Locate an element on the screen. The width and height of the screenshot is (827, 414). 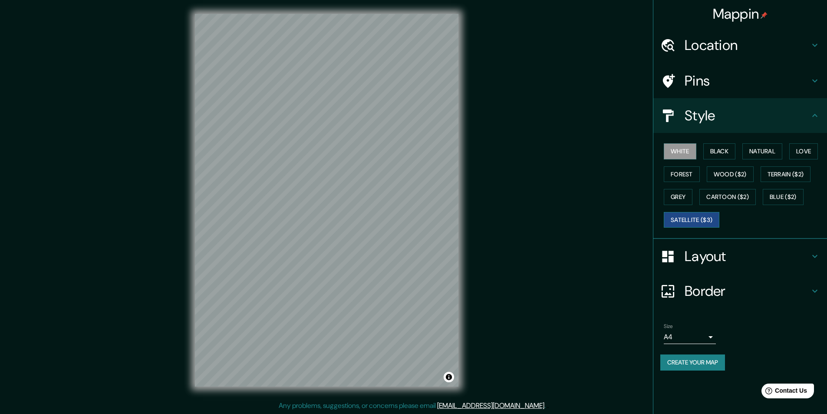
button: Grey is located at coordinates (678, 197).